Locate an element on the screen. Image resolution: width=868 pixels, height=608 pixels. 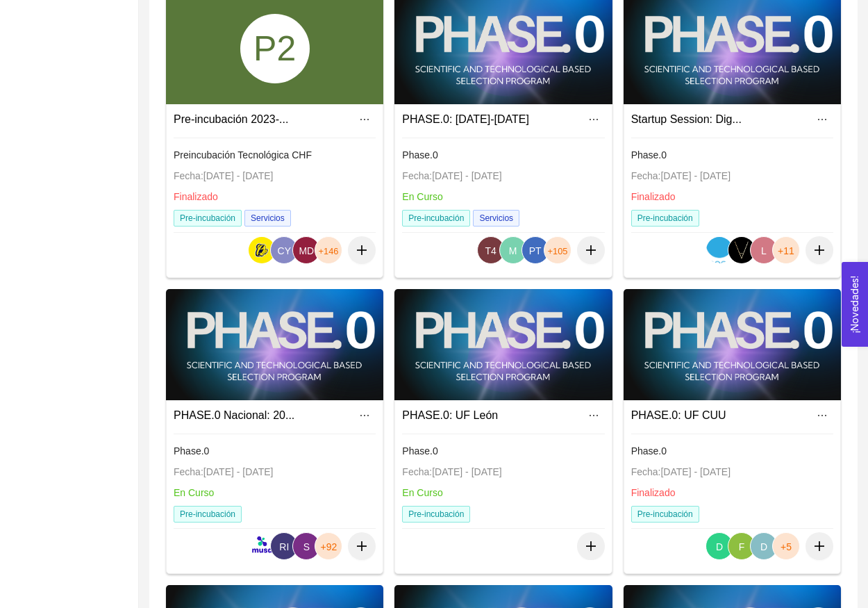
span: T4 is located at coordinates (490, 251).